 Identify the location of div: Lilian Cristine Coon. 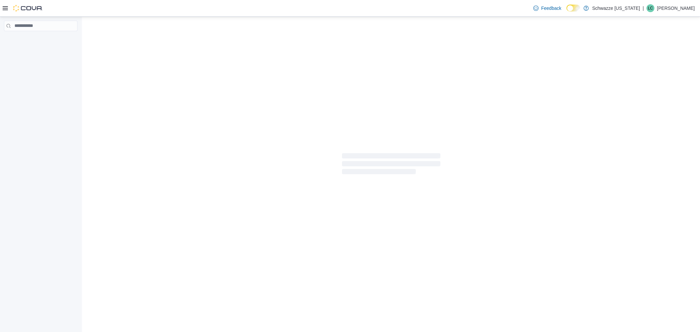
(650, 8).